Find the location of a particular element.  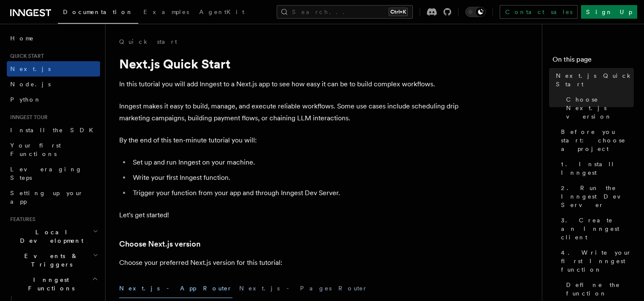

span: AgentKit is located at coordinates (222, 12).